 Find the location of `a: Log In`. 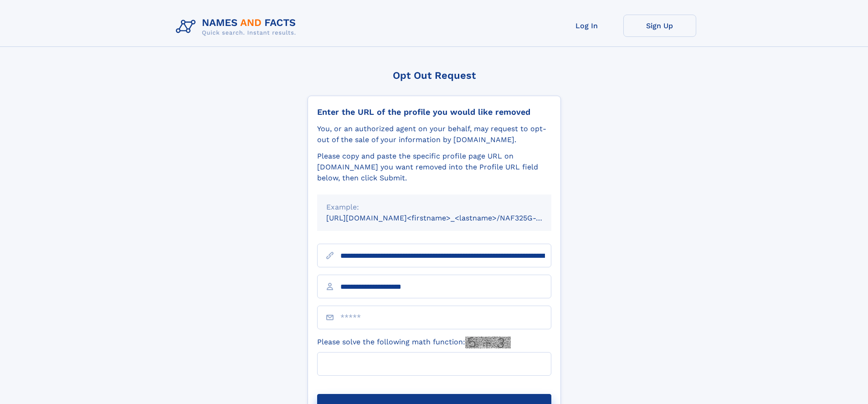

a: Log In is located at coordinates (587, 25).